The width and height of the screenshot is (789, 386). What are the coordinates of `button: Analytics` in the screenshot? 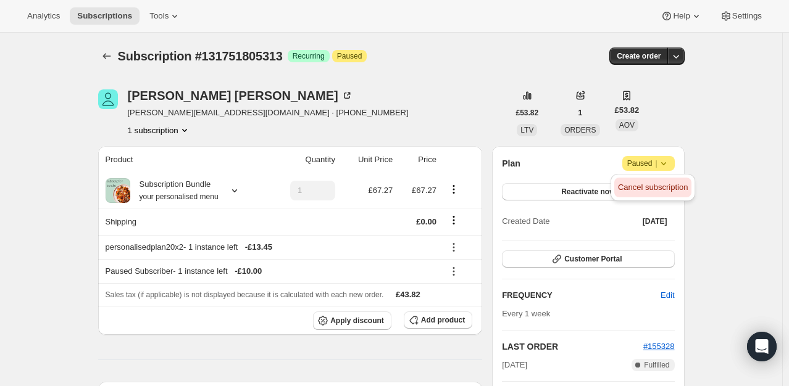 It's located at (43, 16).